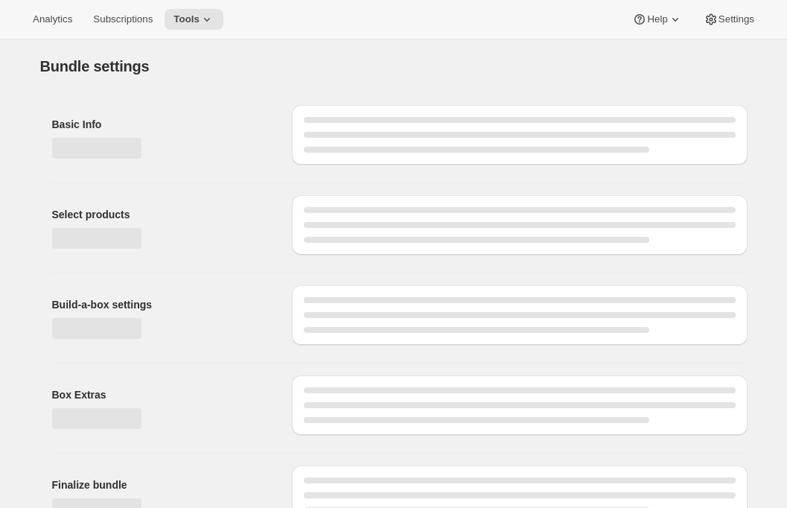  What do you see at coordinates (95, 66) in the screenshot?
I see `h1: Bundle settings` at bounding box center [95, 66].